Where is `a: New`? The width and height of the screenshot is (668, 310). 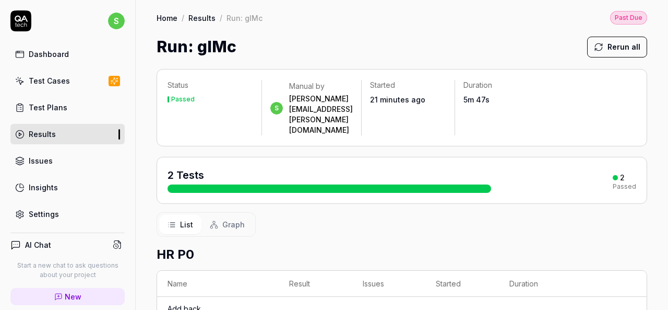 a: New is located at coordinates (67, 296).